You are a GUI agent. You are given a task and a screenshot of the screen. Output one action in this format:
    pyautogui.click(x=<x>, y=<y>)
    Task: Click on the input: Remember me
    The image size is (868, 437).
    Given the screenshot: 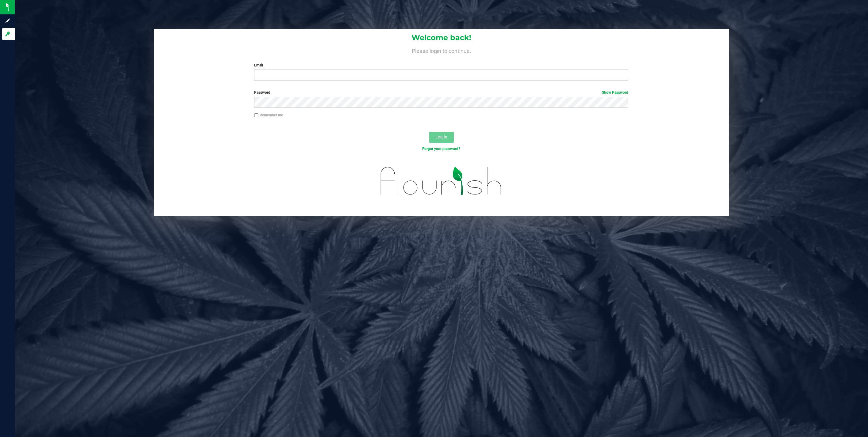 What is the action you would take?
    pyautogui.click(x=256, y=116)
    